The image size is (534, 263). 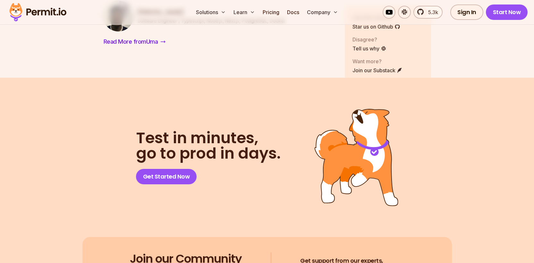 What do you see at coordinates (428, 12) in the screenshot?
I see `a: 5.3k` at bounding box center [428, 12].